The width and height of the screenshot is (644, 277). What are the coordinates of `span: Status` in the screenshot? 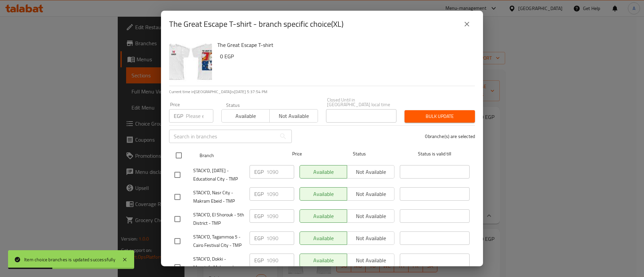 It's located at (360, 154).